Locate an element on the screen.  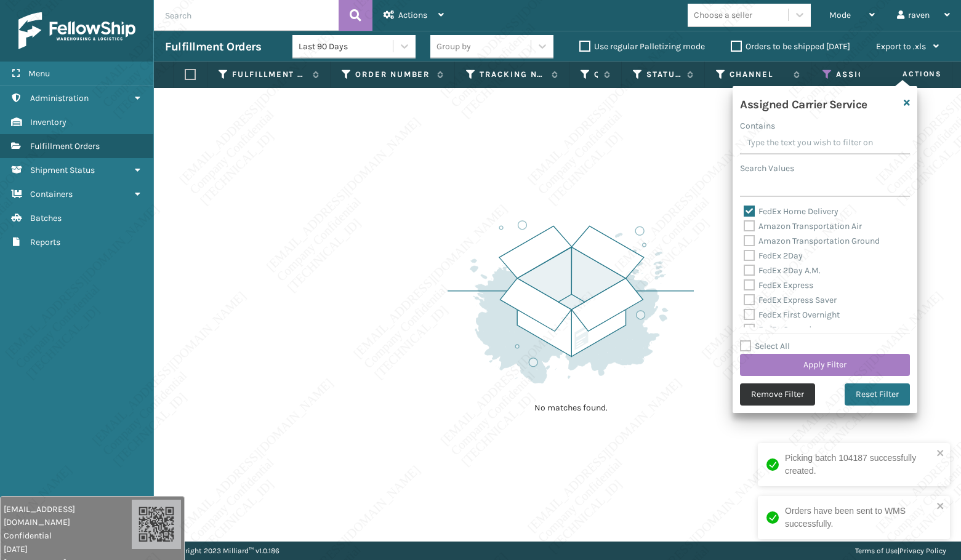
span: Menu is located at coordinates (39, 73).